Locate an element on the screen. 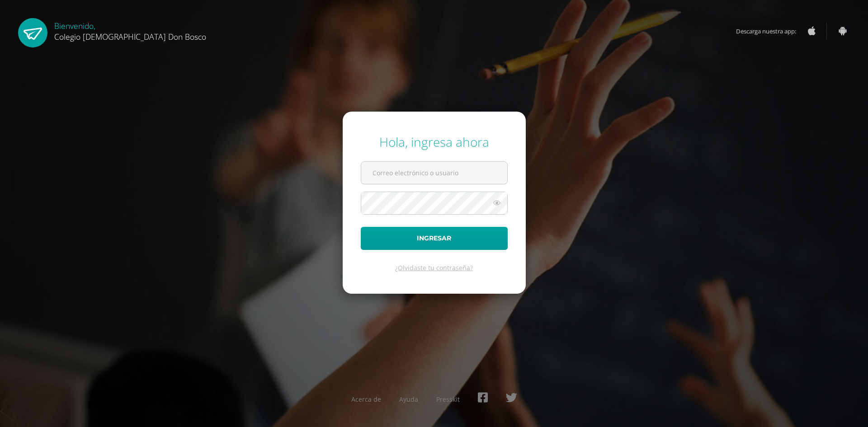 The width and height of the screenshot is (868, 427). span: Descarga nuestra app: is located at coordinates (771, 31).